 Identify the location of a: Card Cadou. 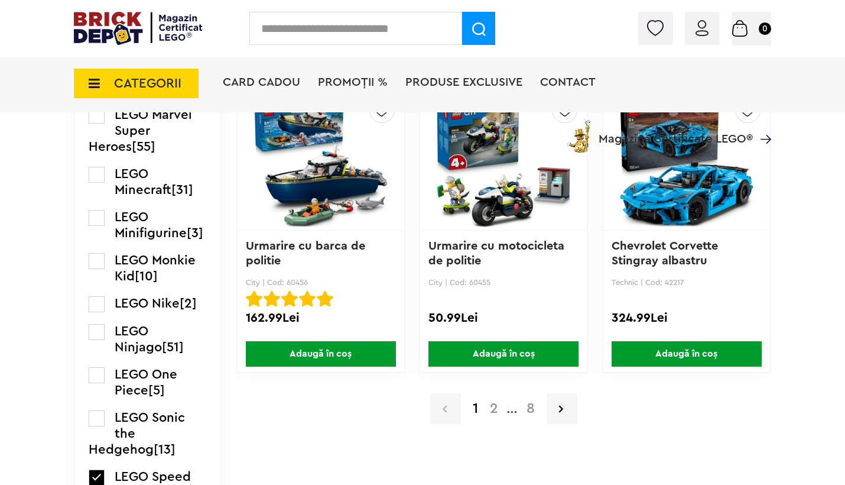
(261, 82).